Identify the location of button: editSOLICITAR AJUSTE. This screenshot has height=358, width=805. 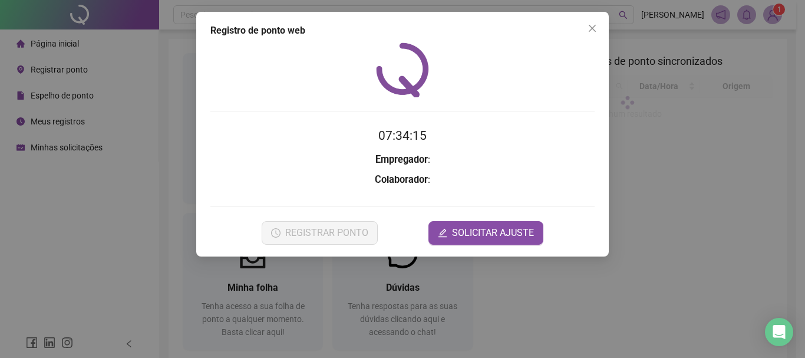
(486, 233).